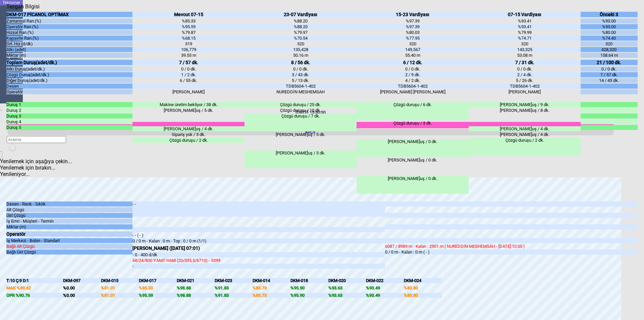 The image size is (644, 320). I want to click on div: Makine üretim bekliyor / 38 dk., so click(189, 104).